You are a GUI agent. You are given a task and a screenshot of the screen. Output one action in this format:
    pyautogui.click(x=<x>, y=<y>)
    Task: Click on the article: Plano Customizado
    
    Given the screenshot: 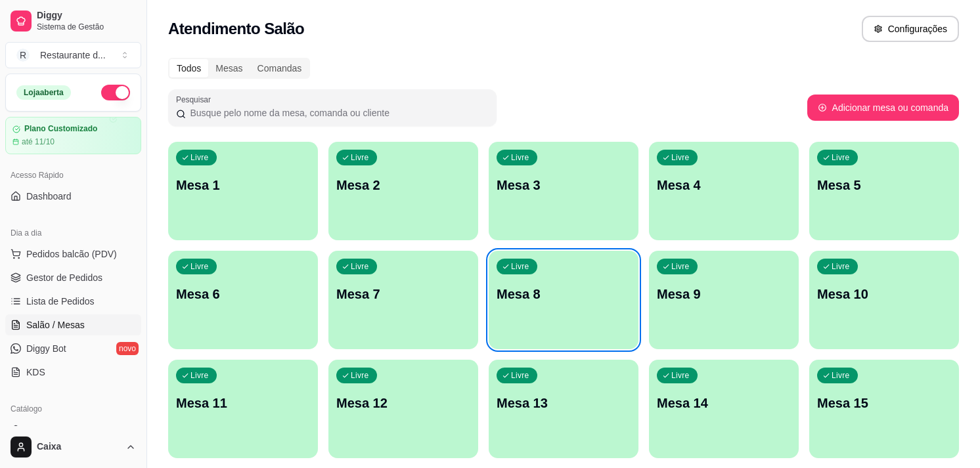 What is the action you would take?
    pyautogui.click(x=60, y=129)
    